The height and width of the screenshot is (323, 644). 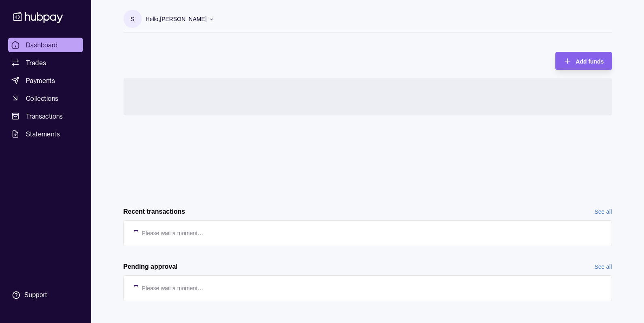 I want to click on a: Trades, so click(x=45, y=63).